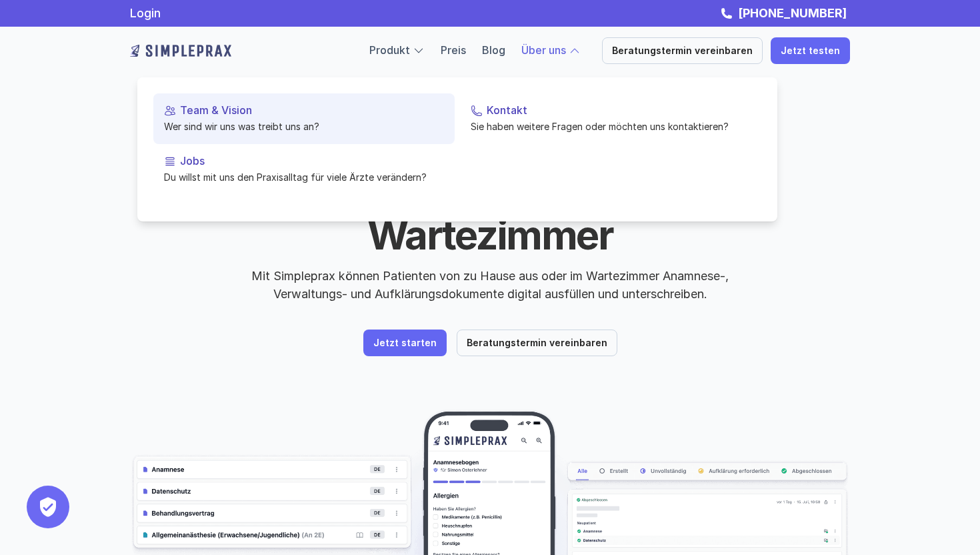 The image size is (980, 555). What do you see at coordinates (312, 110) in the screenshot?
I see `p: Team & Vision` at bounding box center [312, 110].